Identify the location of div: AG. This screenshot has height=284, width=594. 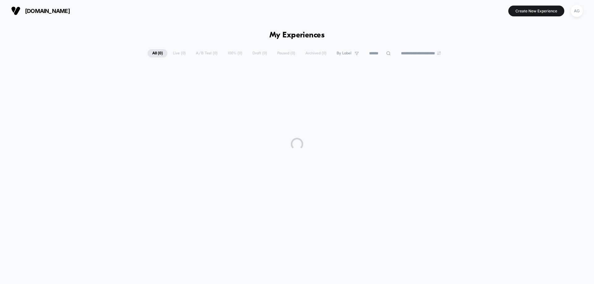
(577, 11).